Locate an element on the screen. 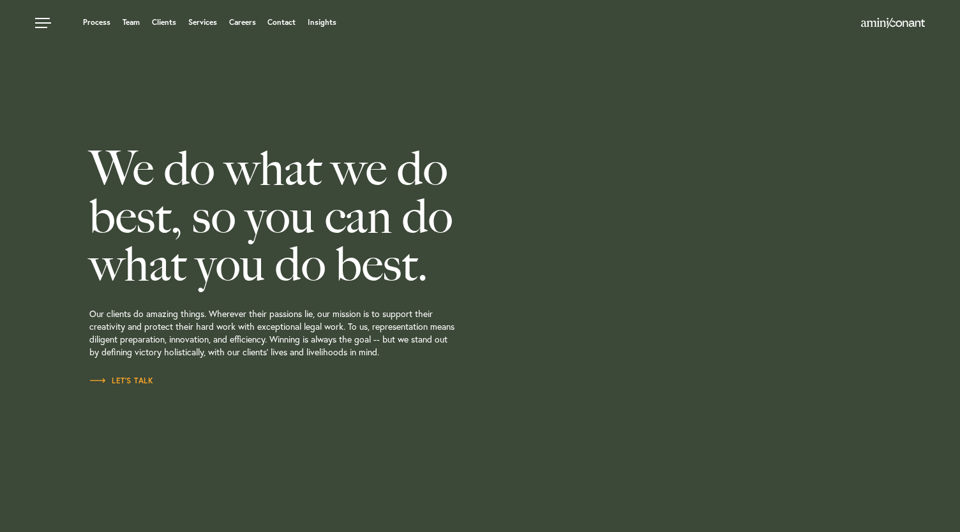 This screenshot has width=960, height=532. a: Careers is located at coordinates (242, 22).